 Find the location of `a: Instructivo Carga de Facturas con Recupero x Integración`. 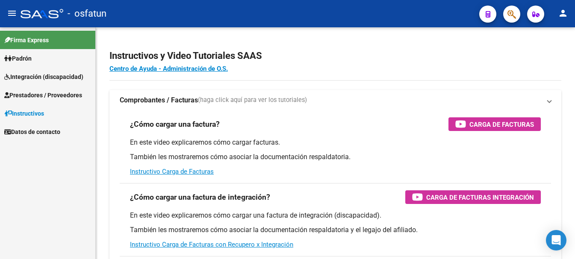

a: Instructivo Carga de Facturas con Recupero x Integración is located at coordinates (212, 245).